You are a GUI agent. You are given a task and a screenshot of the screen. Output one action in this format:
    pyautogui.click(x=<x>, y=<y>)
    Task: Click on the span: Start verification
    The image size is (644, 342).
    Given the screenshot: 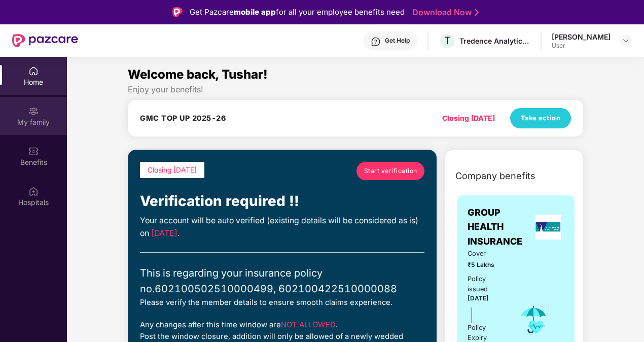 What is the action you would take?
    pyautogui.click(x=390, y=170)
    